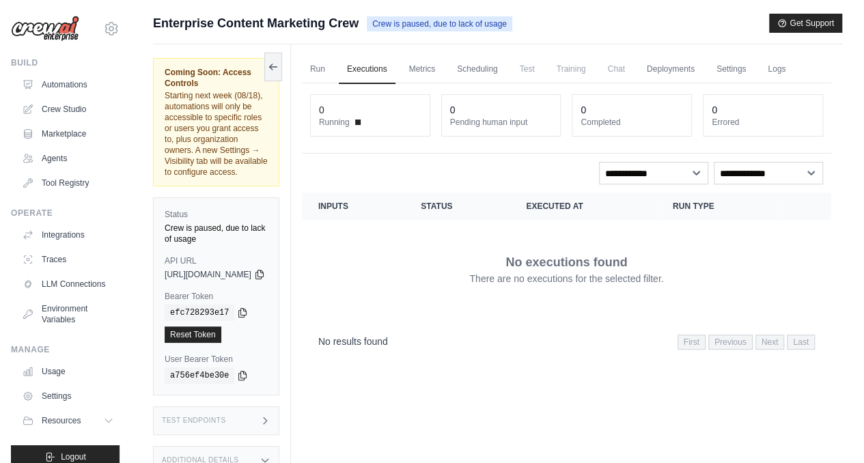 This screenshot has width=864, height=463. I want to click on a: Tool Registry, so click(68, 183).